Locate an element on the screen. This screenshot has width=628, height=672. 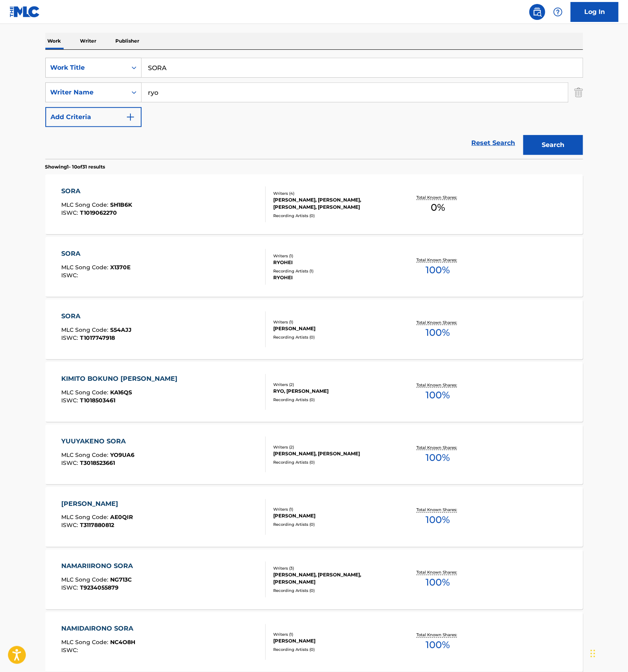
span: SH1B6K is located at coordinates (121, 204).